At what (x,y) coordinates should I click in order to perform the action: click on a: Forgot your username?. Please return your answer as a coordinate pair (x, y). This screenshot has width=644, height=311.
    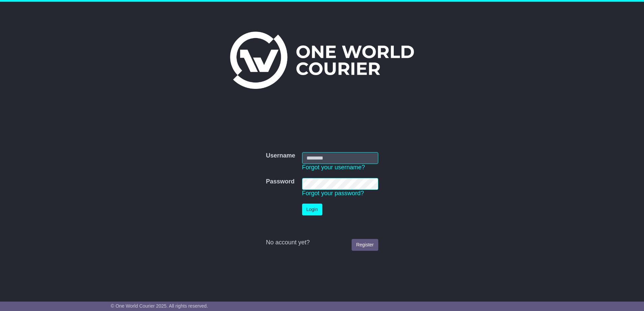
    Looking at the image, I should click on (333, 168).